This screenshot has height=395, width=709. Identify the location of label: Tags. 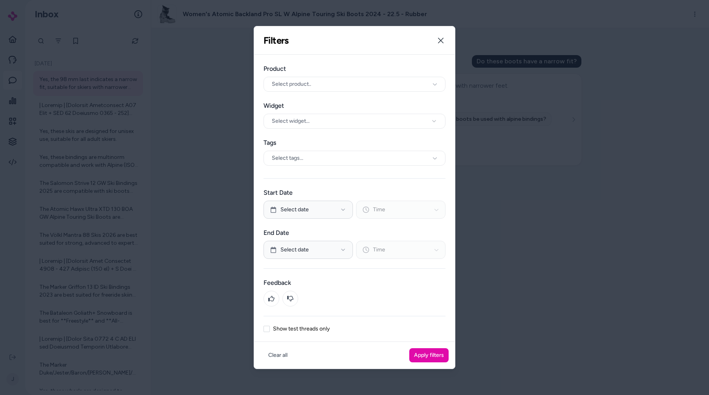
(354, 143).